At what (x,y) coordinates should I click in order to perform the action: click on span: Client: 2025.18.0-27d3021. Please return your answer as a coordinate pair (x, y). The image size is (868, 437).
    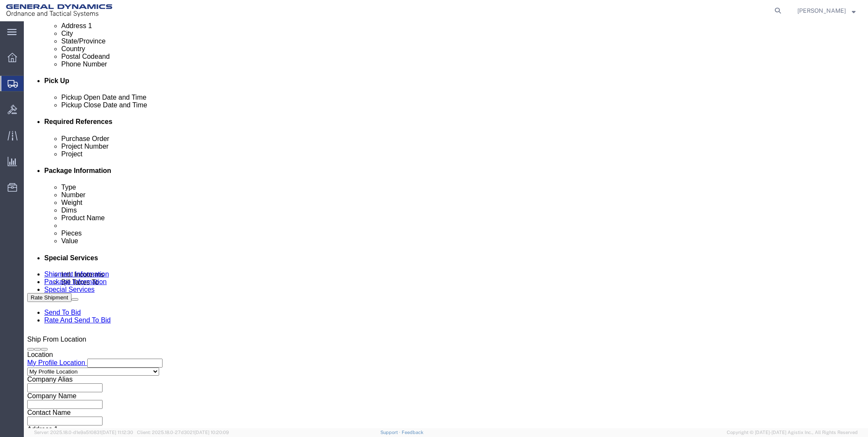
    Looking at the image, I should click on (183, 432).